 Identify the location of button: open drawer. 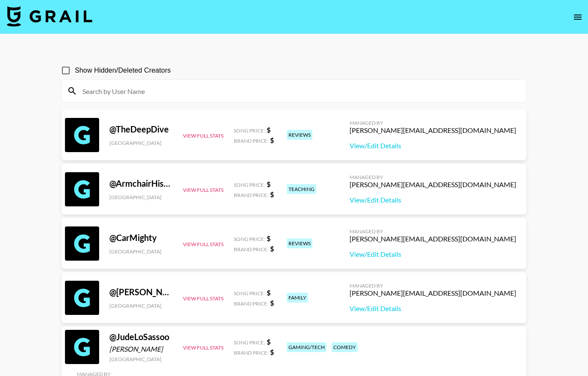
(577, 17).